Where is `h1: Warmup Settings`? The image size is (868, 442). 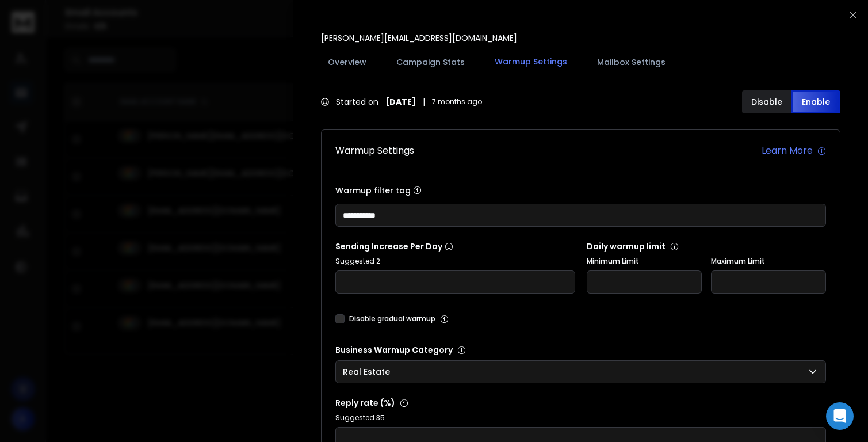 h1: Warmup Settings is located at coordinates (374, 151).